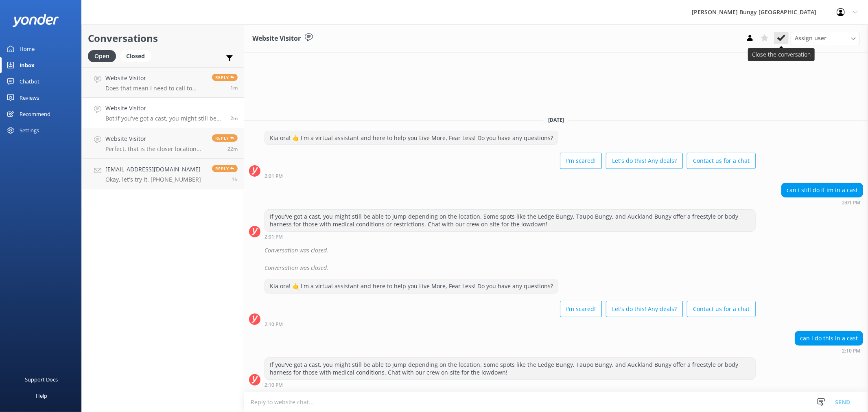 This screenshot has height=412, width=868. Describe the element at coordinates (135, 56) in the screenshot. I see `div: Closed` at that location.